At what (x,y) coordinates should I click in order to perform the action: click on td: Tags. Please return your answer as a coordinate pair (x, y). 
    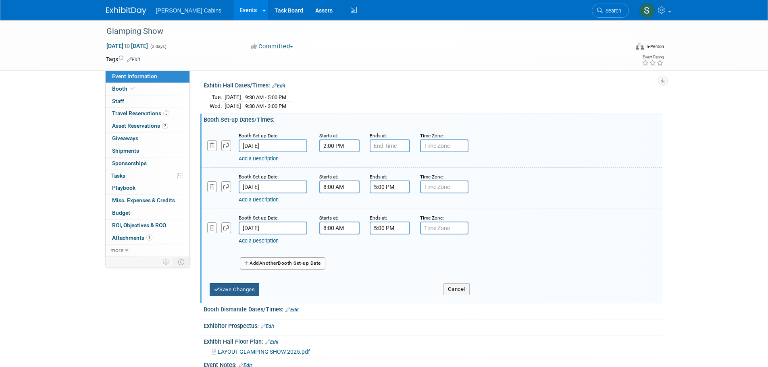
    Looking at the image, I should click on (123, 59).